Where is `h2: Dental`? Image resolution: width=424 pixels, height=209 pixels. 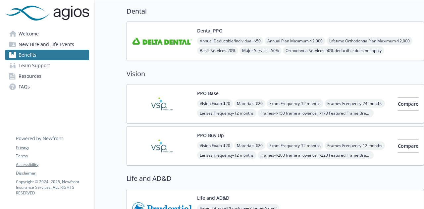 h2: Dental is located at coordinates (275, 11).